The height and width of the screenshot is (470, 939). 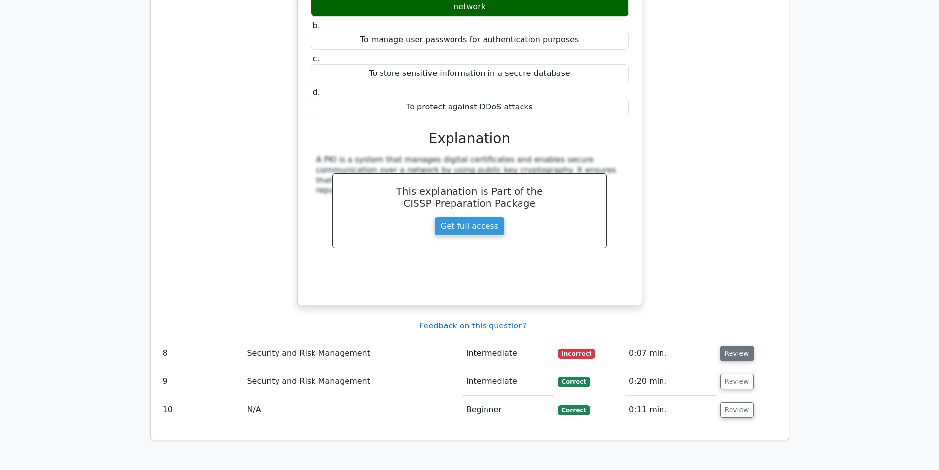 What do you see at coordinates (316, 92) in the screenshot?
I see `span: d.` at bounding box center [316, 92].